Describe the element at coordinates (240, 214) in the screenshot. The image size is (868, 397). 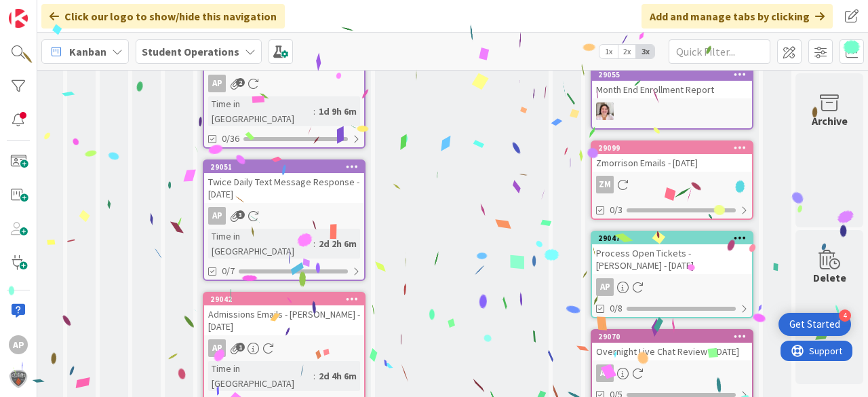
I see `span: 3` at that location.